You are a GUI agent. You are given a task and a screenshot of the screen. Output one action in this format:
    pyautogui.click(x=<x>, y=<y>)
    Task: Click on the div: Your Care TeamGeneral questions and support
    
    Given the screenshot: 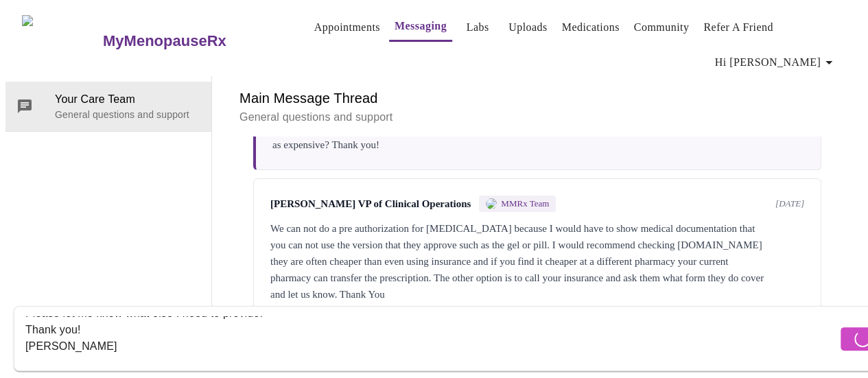 What is the action you would take?
    pyautogui.click(x=108, y=106)
    